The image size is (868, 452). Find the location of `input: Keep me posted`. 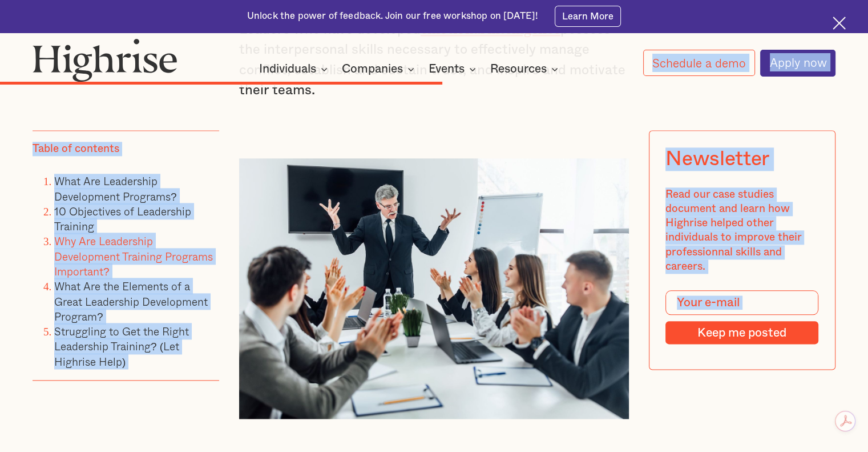

input: Keep me posted is located at coordinates (742, 333).